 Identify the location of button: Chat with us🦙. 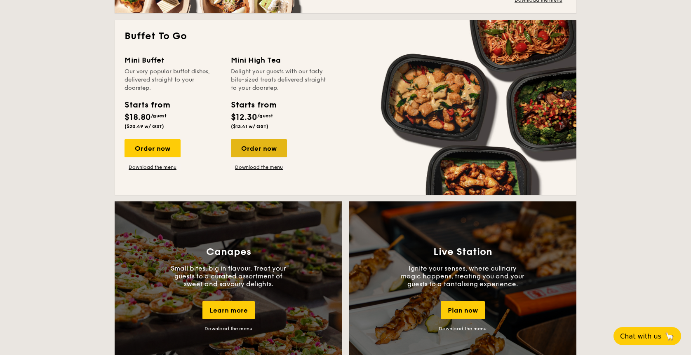
(647, 336).